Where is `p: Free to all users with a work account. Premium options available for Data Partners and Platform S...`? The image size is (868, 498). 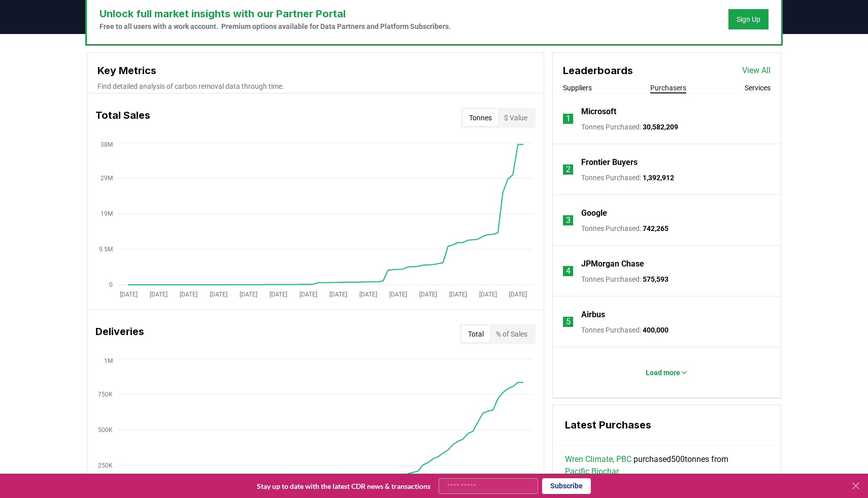 p: Free to all users with a work account. Premium options available for Data Partners and Platform S... is located at coordinates (275, 26).